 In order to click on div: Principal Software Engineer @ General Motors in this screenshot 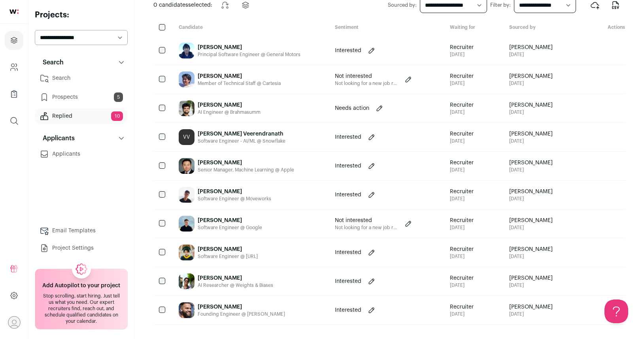, I will do `click(249, 55)`.